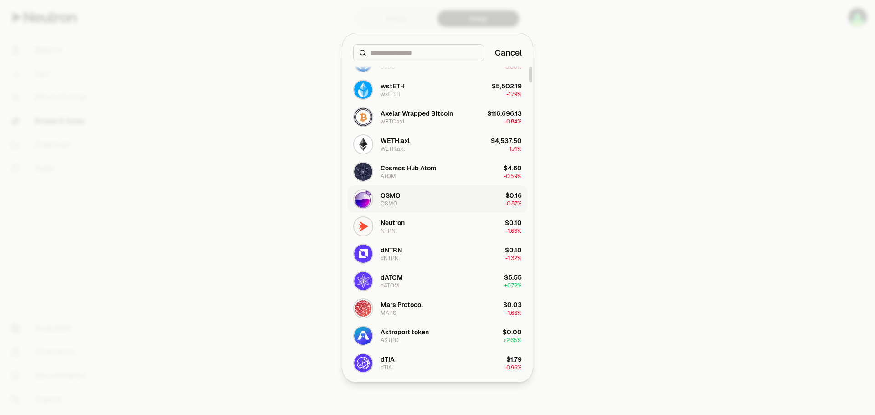 This screenshot has height=415, width=875. I want to click on img: USDC Logo, so click(363, 62).